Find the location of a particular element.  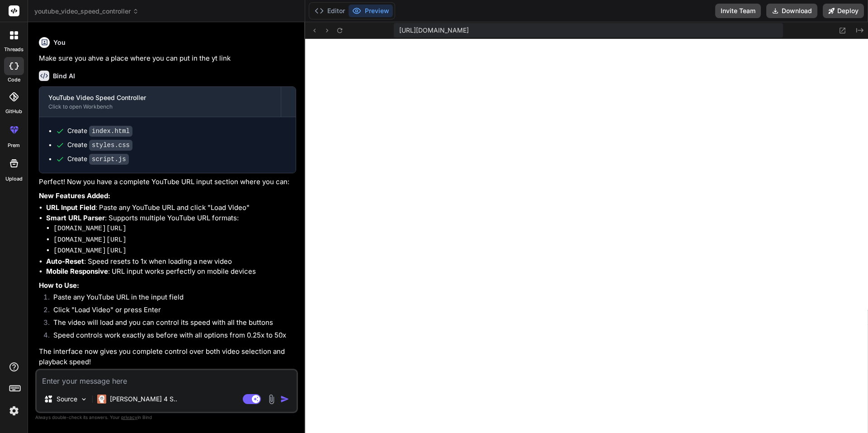

code: script.js is located at coordinates (109, 159).